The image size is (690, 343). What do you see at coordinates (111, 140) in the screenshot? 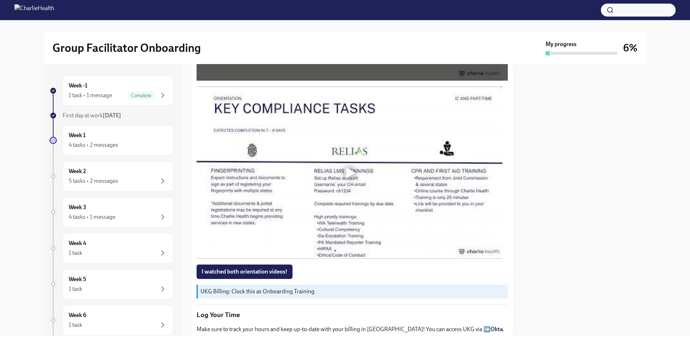
I see `a: Week 14 tasks • 2 messages` at bounding box center [111, 140].